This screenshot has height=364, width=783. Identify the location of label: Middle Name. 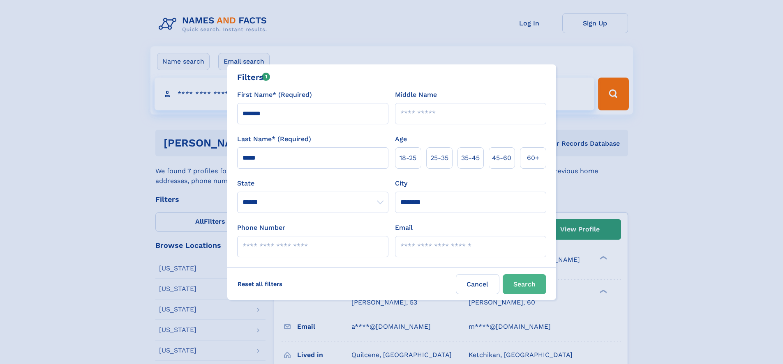
(416, 95).